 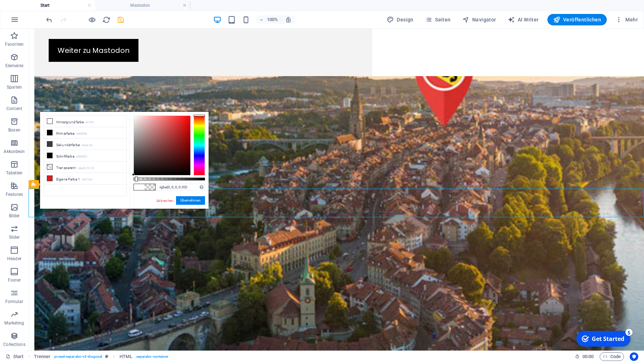 I want to click on li: Eigene Farbe 1, so click(x=86, y=179).